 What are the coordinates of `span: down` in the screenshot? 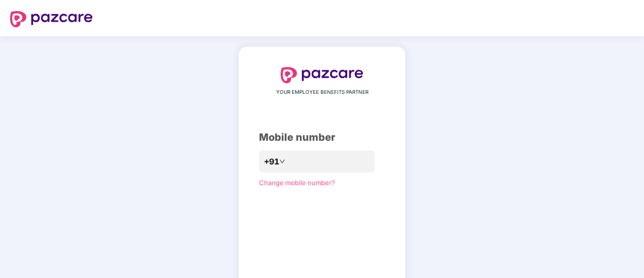 It's located at (282, 161).